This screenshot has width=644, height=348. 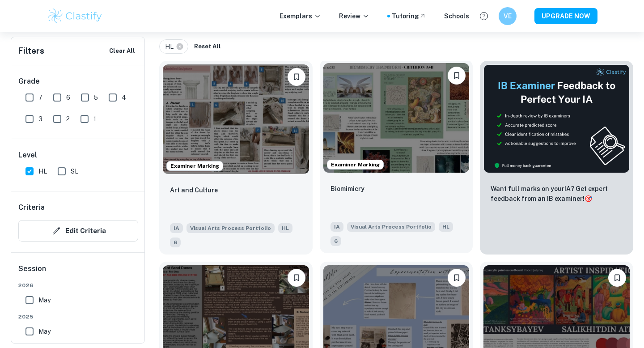 What do you see at coordinates (409, 16) in the screenshot?
I see `div: Tutoring` at bounding box center [409, 16].